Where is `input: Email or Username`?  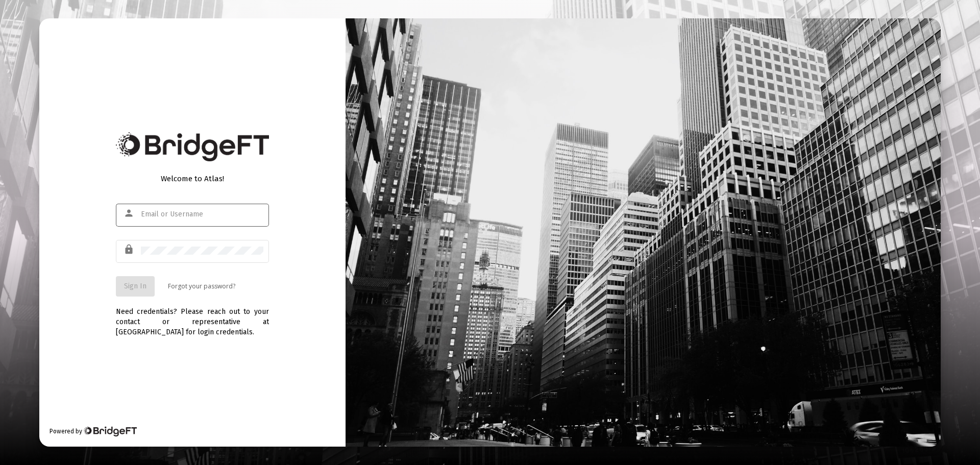
input: Email or Username is located at coordinates (203, 214).